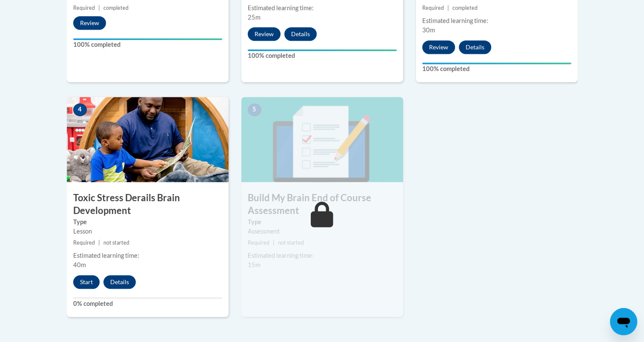 The image size is (644, 342). I want to click on h3: Toxic Stress Derails Brain Development, so click(148, 205).